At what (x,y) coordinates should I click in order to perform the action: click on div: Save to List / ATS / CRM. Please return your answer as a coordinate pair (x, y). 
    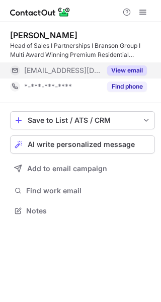
    Looking at the image, I should click on (82, 120).